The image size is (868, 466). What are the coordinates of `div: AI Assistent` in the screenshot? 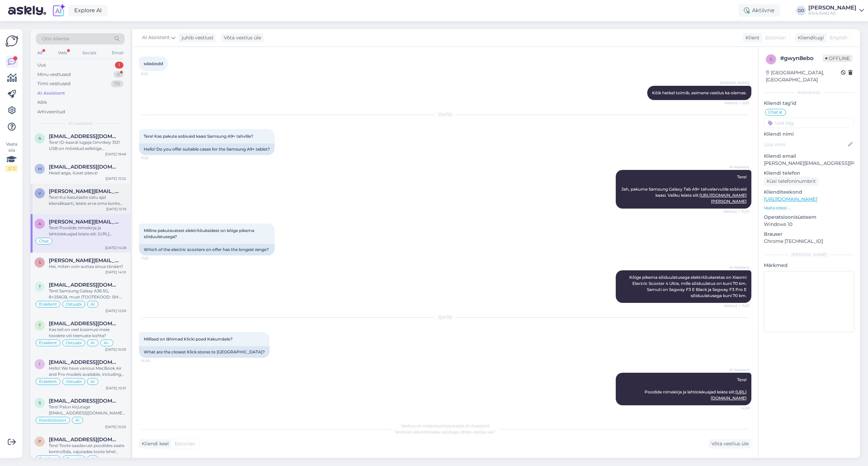 It's located at (51, 94).